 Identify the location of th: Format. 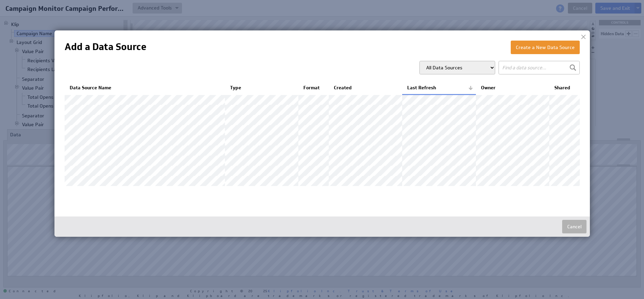
(314, 88).